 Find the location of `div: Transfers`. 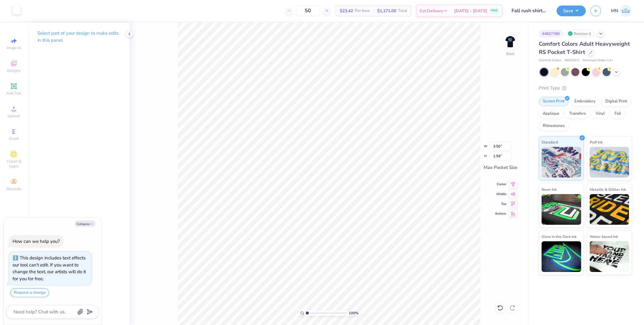

div: Transfers is located at coordinates (578, 114).